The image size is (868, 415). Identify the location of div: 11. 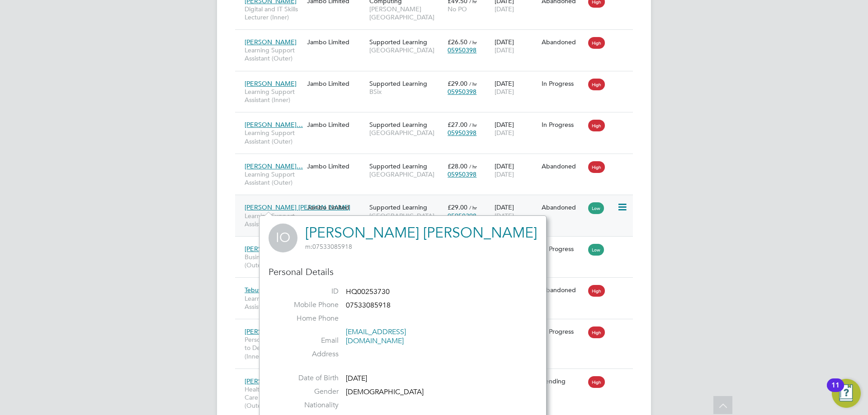
(835, 392).